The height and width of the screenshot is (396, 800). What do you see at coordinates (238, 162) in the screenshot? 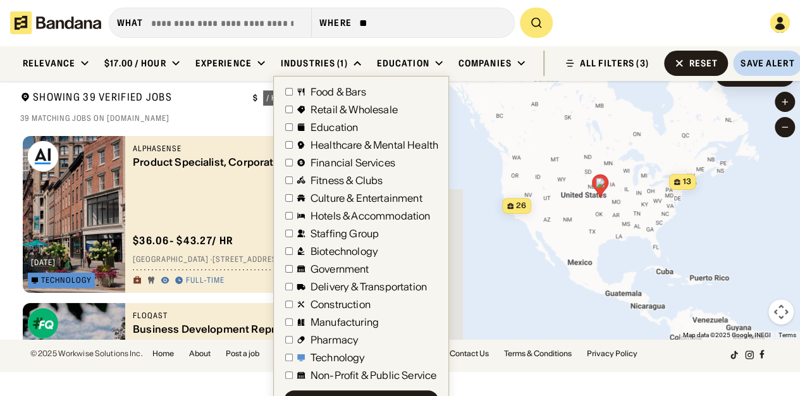
I see `div: Product Specialist, Corporate` at bounding box center [238, 162].